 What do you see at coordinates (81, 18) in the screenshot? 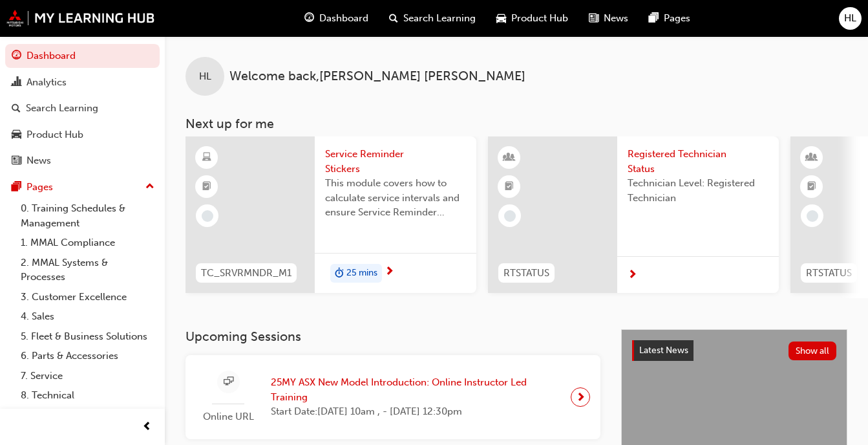
I see `img: mmal` at bounding box center [81, 18].